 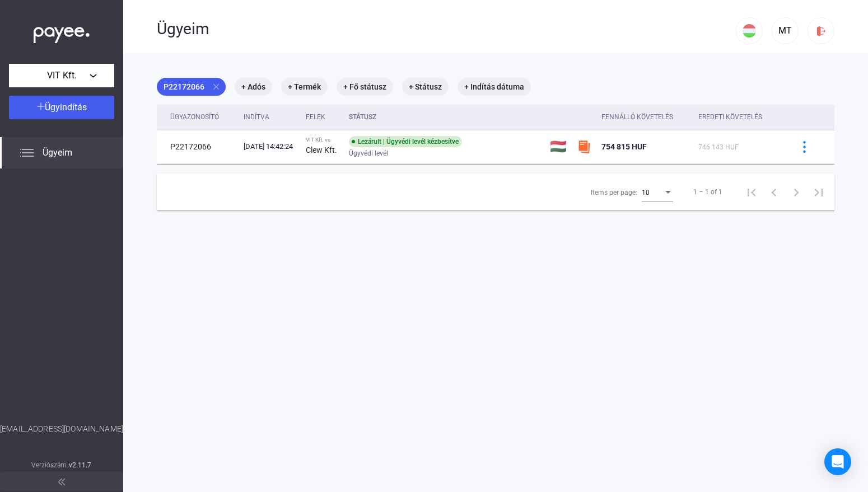 What do you see at coordinates (191, 87) in the screenshot?
I see `mat-chip: P22172066` at bounding box center [191, 87].